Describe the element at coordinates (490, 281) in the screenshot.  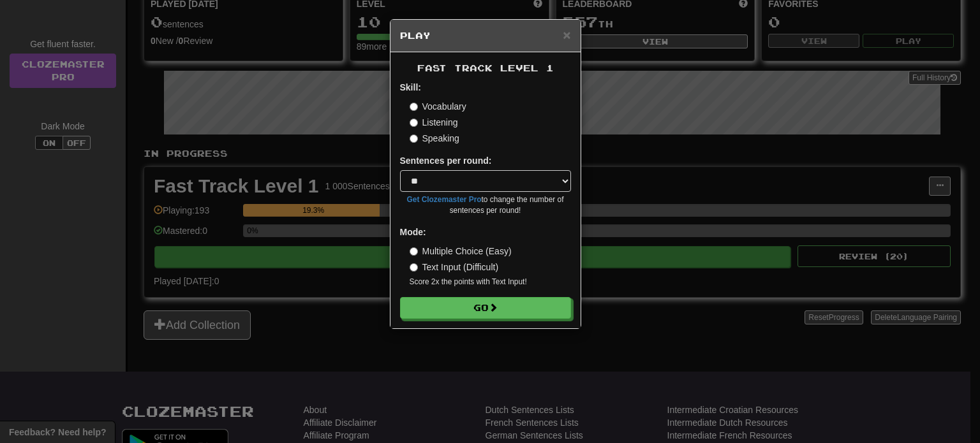
I see `small: Score 2x the points with Text Input !` at that location.